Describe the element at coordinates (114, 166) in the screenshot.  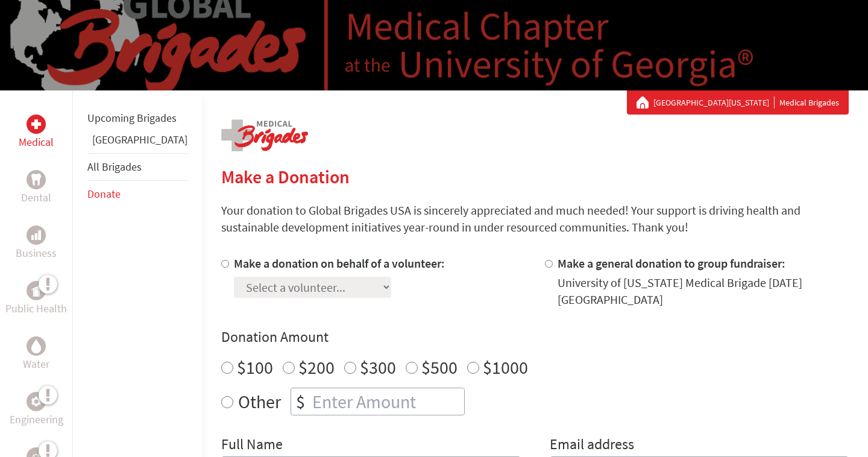
I see `a: All Brigades` at that location.